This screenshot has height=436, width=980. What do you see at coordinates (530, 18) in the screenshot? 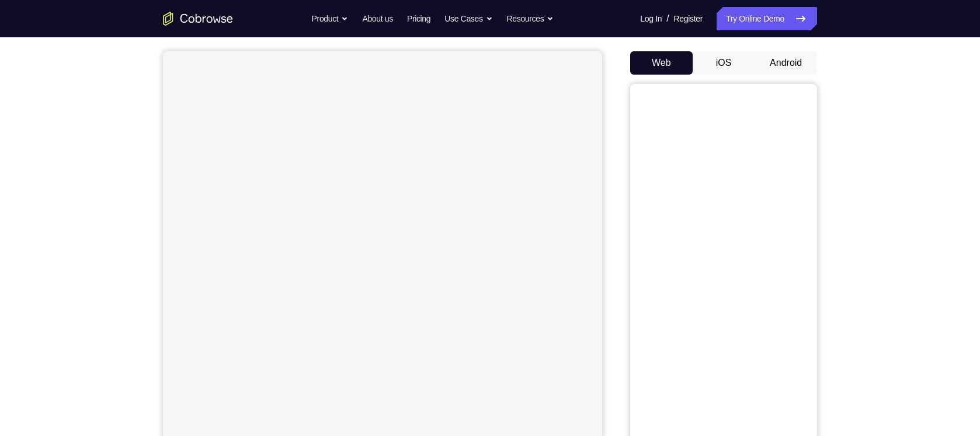
I see `button: Resources` at bounding box center [530, 18].